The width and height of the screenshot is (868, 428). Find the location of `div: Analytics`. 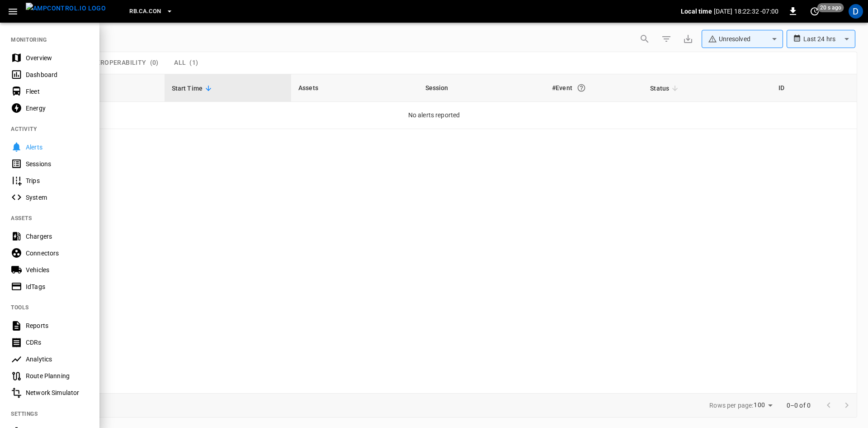

div: Analytics is located at coordinates (57, 358).